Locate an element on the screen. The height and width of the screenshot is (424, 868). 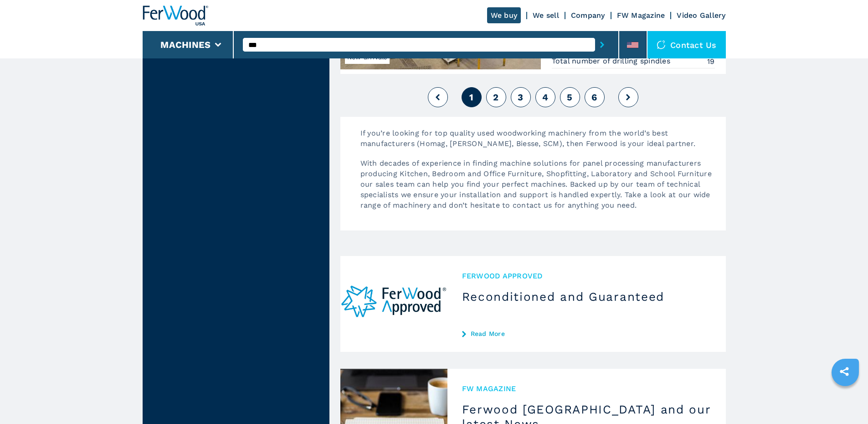
img: Reconditioned and Guaranteed is located at coordinates (394, 304).